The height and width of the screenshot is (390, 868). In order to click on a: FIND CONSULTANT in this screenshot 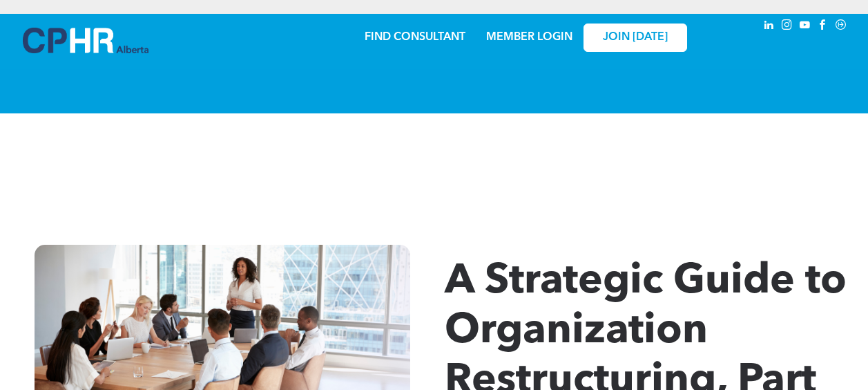, I will do `click(415, 37)`.